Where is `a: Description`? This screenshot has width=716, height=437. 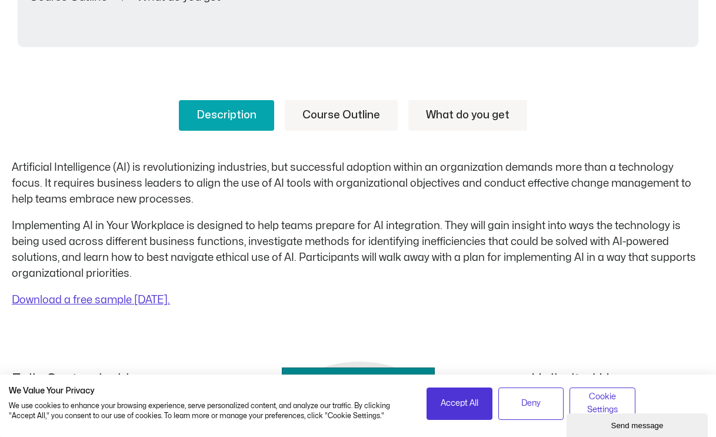
a: Description is located at coordinates (226, 115).